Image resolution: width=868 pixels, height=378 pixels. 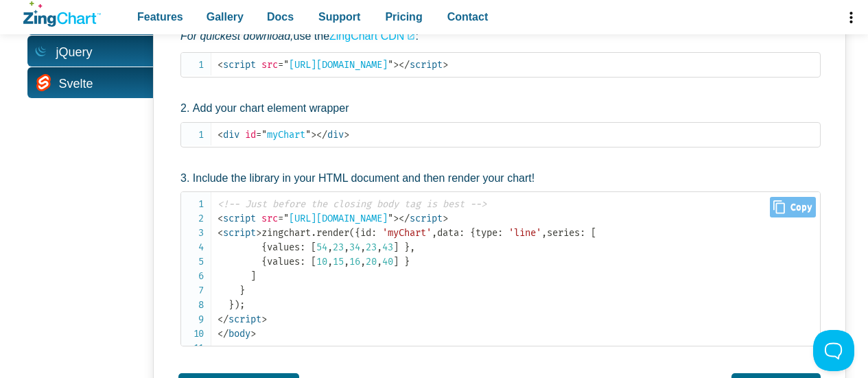 What do you see at coordinates (355, 261) in the screenshot?
I see `span: 16` at bounding box center [355, 261].